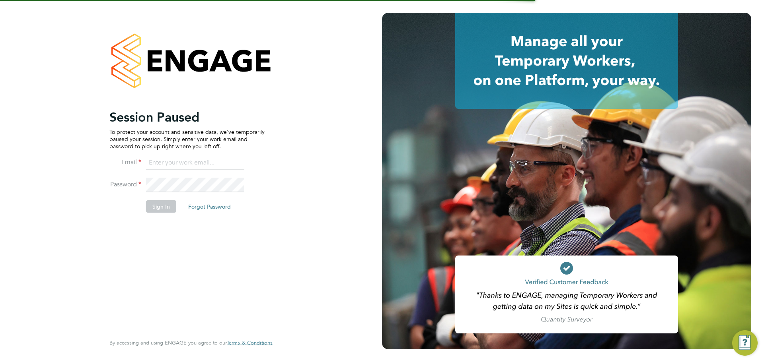 This screenshot has height=362, width=764. What do you see at coordinates (249, 343) in the screenshot?
I see `a: Terms & Conditions` at bounding box center [249, 343].